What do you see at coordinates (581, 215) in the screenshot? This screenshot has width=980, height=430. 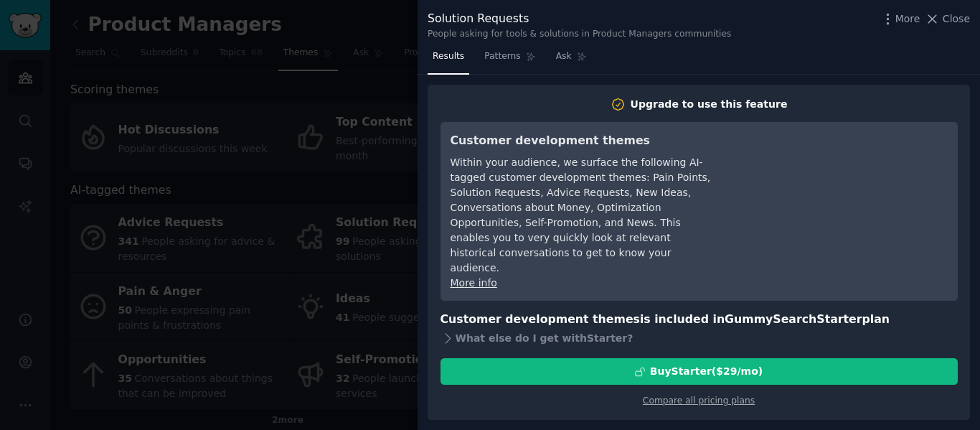 I see `div: Within your audience, we surface the following AI-tagged customer development themes: Pain Points...` at bounding box center [581, 215].